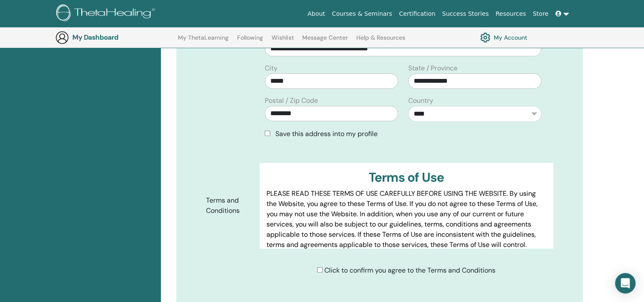 The height and width of the screenshot is (302, 644). I want to click on a: My ThetaLearning, so click(203, 41).